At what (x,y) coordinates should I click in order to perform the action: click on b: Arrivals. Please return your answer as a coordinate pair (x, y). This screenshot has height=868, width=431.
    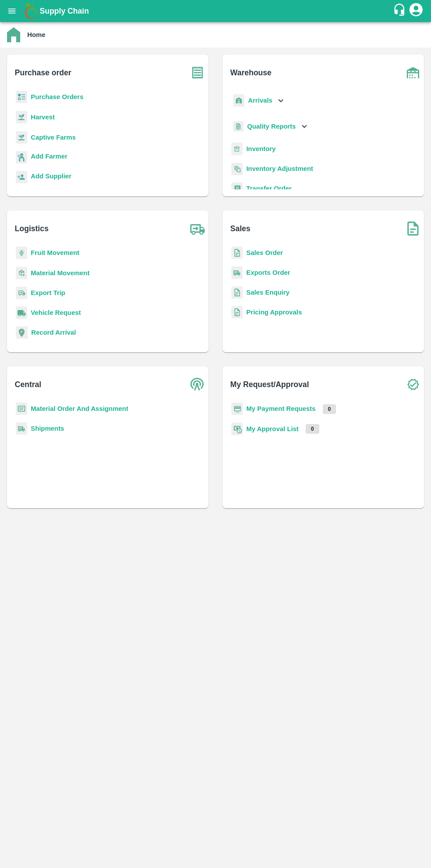
    Looking at the image, I should click on (260, 100).